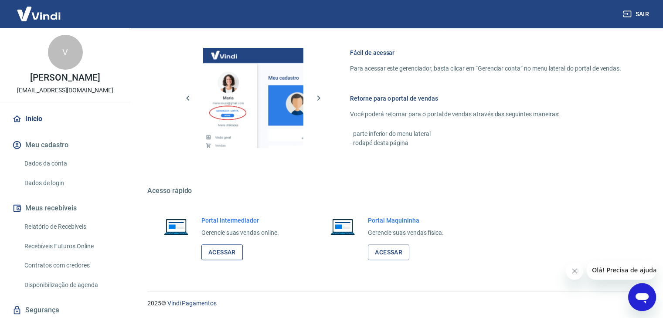 This screenshot has height=318, width=663. I want to click on a: Disponibilização de agenda, so click(70, 285).